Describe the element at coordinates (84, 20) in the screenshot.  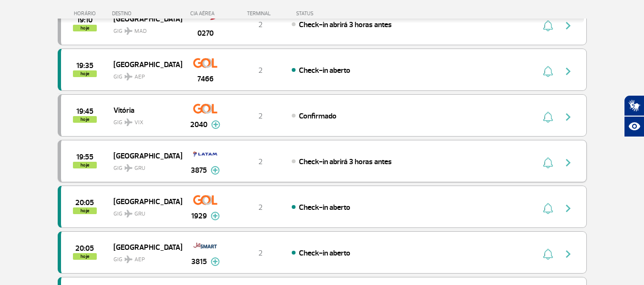
I see `span: 2025-09-24 19:10:00` at that location.